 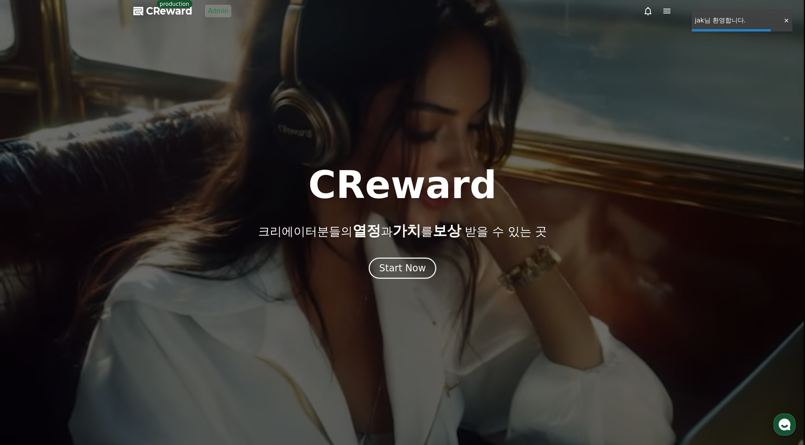 What do you see at coordinates (27, 264) in the screenshot?
I see `span: 홈` at bounding box center [27, 264].